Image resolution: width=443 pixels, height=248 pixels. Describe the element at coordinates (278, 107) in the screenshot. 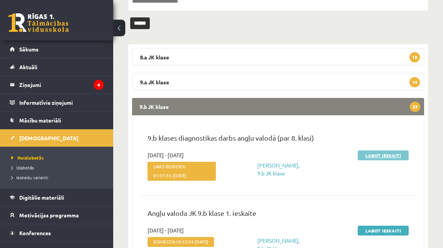

I see `legend: 9.b JK klase` at that location.